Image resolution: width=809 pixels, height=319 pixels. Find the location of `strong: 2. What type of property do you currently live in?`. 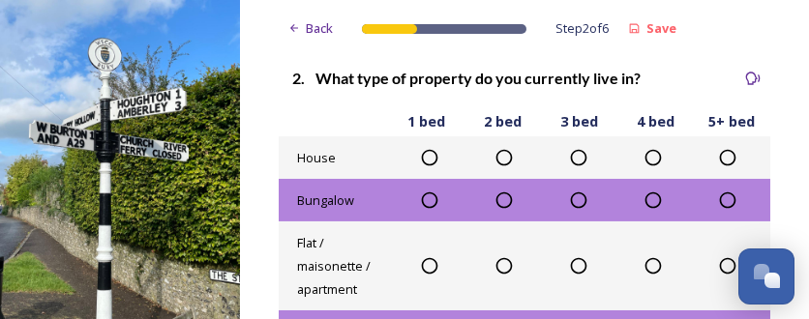

strong: 2. What type of property do you currently live in? is located at coordinates (467, 77).